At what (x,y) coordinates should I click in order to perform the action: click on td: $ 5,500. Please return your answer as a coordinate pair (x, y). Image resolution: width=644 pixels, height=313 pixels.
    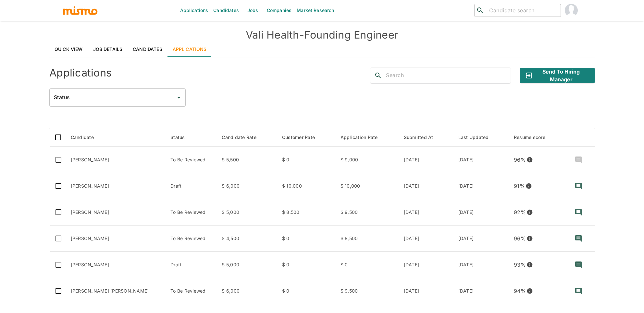
    Looking at the image, I should click on (246, 160).